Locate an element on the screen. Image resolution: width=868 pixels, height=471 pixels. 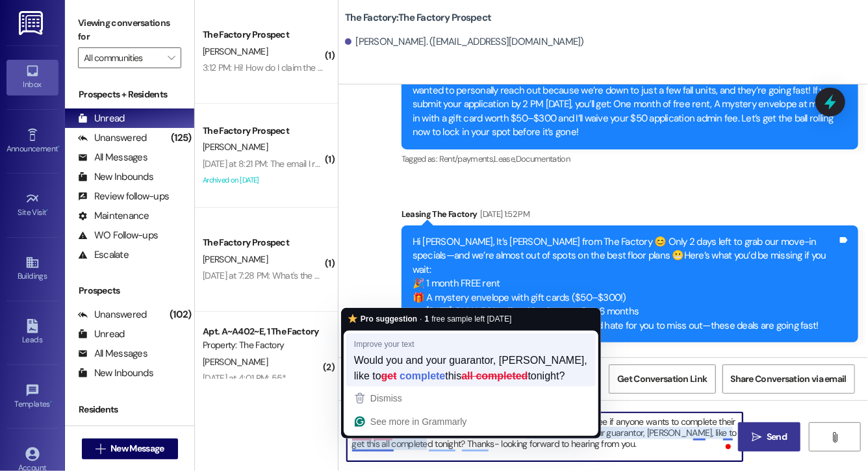
div: Review follow-ups is located at coordinates (123, 196).